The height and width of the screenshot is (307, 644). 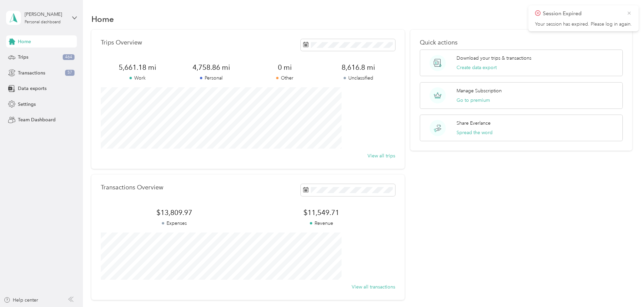 What do you see at coordinates (121, 43) in the screenshot?
I see `p: Trips Overview` at bounding box center [121, 43].